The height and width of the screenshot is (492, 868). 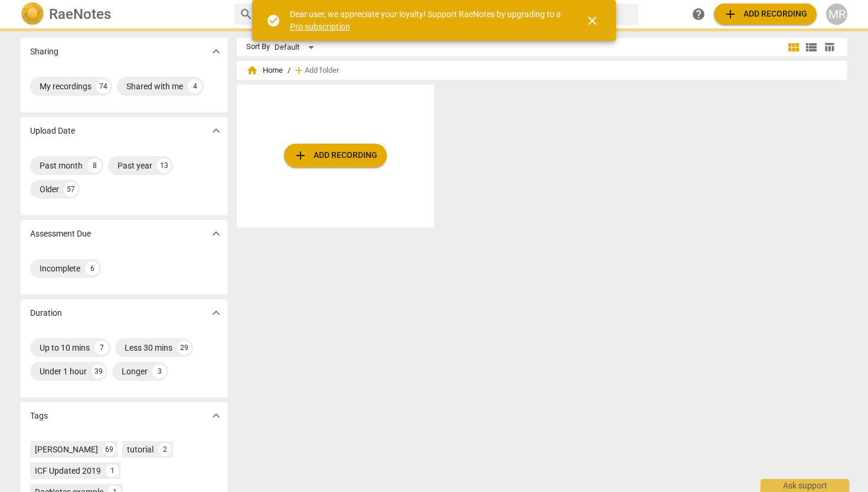 I want to click on a: LogoRaeNotes, so click(x=123, y=14).